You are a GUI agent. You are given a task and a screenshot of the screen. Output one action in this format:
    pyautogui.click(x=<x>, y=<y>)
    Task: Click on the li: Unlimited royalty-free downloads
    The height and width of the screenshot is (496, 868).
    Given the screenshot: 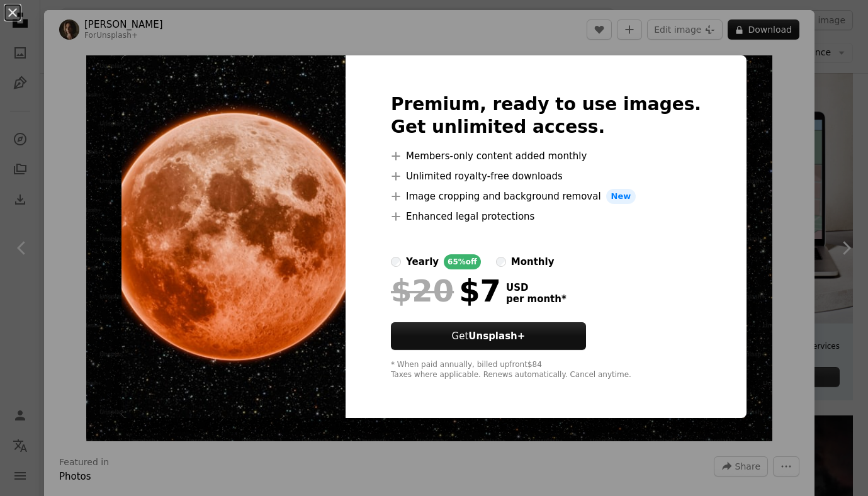 What is the action you would take?
    pyautogui.click(x=546, y=176)
    